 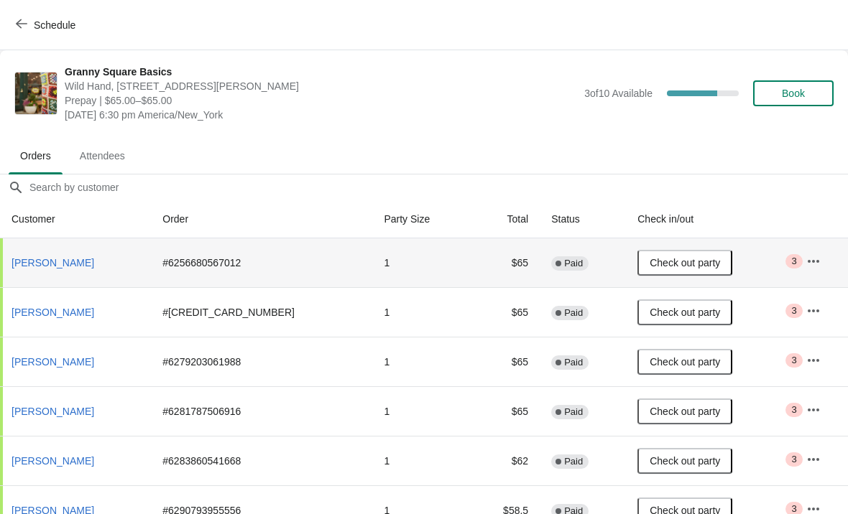 I want to click on td: # 6281787506916, so click(x=261, y=411).